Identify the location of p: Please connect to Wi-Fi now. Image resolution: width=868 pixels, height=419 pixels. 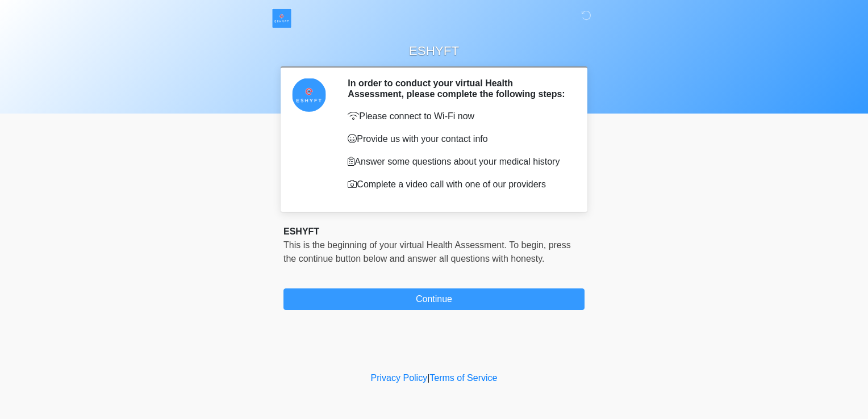
(457, 116).